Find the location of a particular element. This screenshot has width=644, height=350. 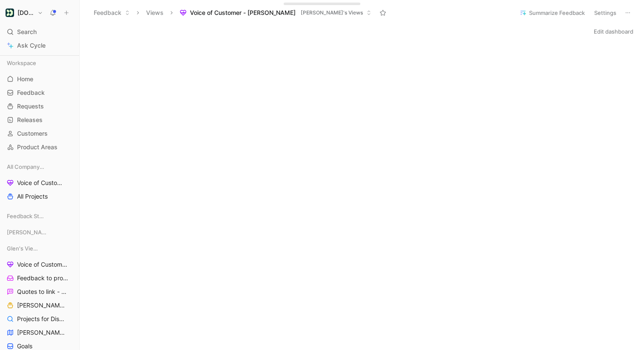

div: All Company Views is located at coordinates (40, 167).